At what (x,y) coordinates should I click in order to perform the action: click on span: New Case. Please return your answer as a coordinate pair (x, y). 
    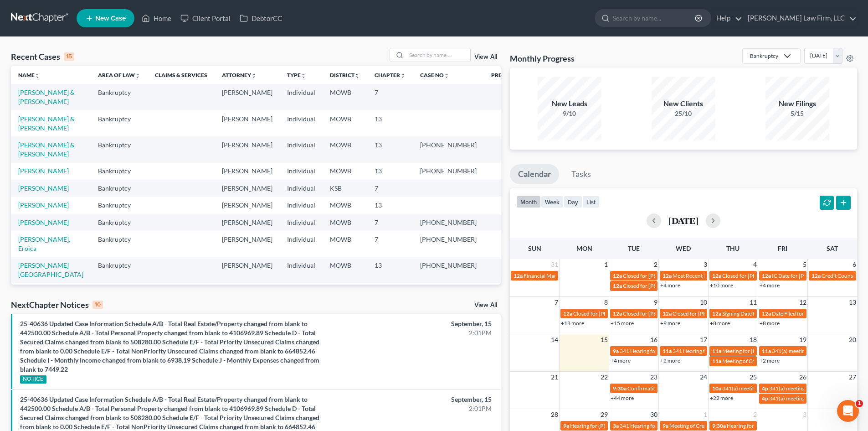
    Looking at the image, I should click on (111, 18).